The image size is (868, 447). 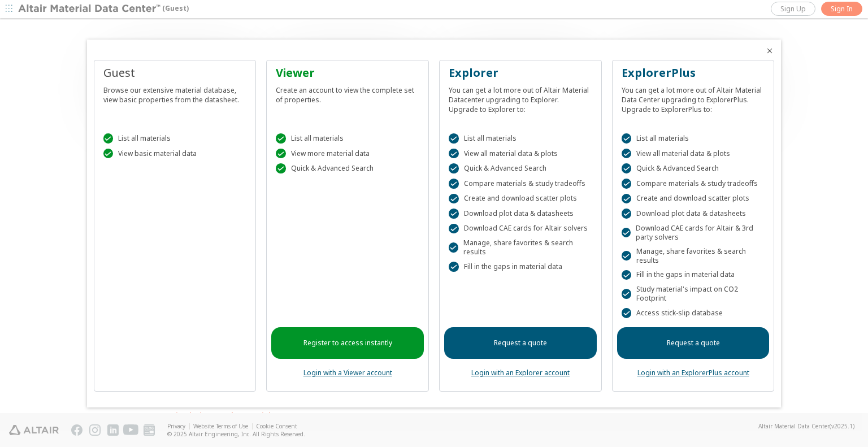 What do you see at coordinates (347, 343) in the screenshot?
I see `a: Register to access instantly` at bounding box center [347, 343].